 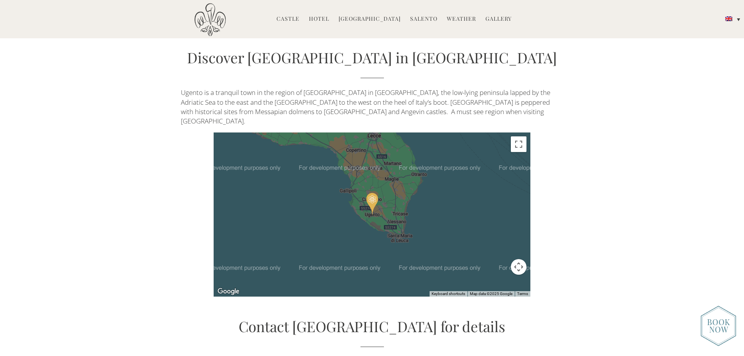 What do you see at coordinates (424, 19) in the screenshot?
I see `a: Salento` at bounding box center [424, 19].